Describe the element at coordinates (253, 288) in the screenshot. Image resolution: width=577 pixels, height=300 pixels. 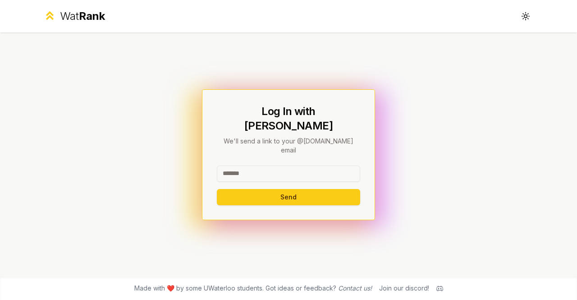
I see `span: Made with ❤️ by some UWaterloo students. Got ideas or feedback?` at that location.